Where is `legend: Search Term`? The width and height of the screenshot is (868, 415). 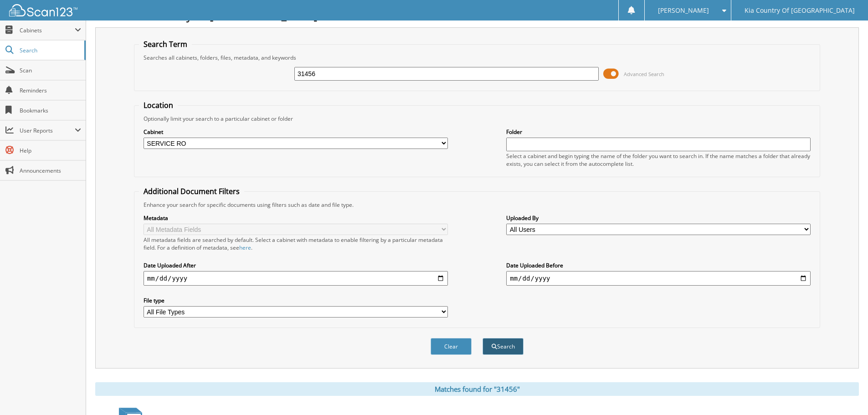
legend: Search Term is located at coordinates (165, 44).